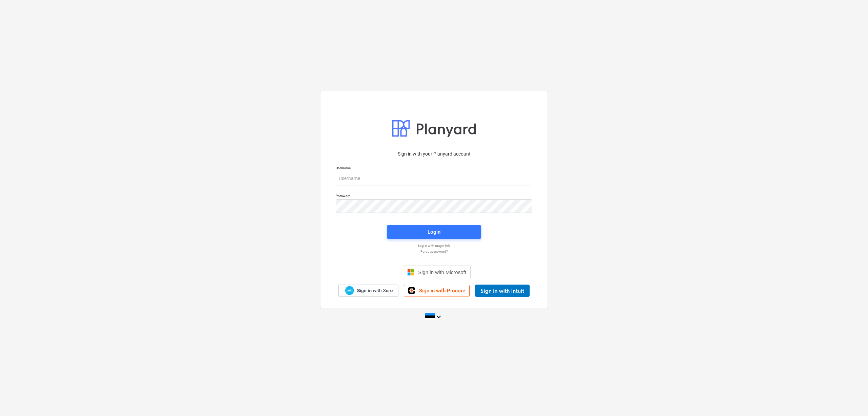  I want to click on i: keyboard_arrow_down, so click(439, 317).